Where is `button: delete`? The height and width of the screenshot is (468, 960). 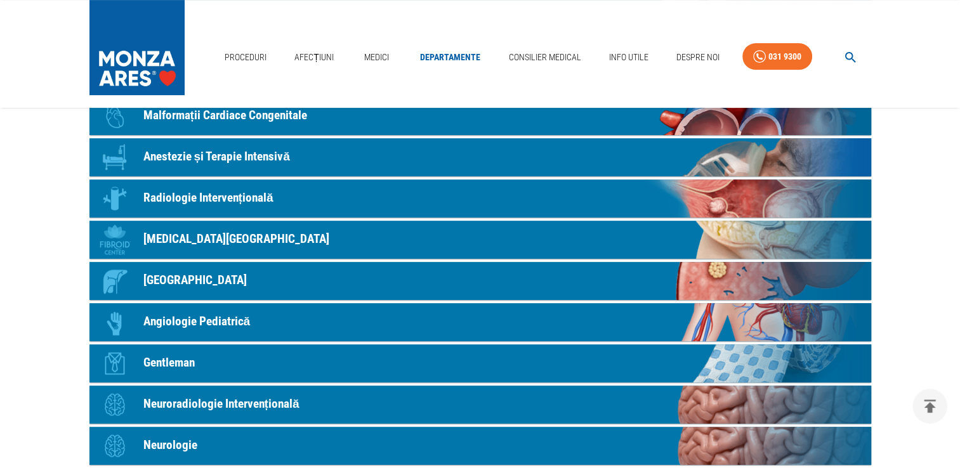
button: delete is located at coordinates (929, 406).